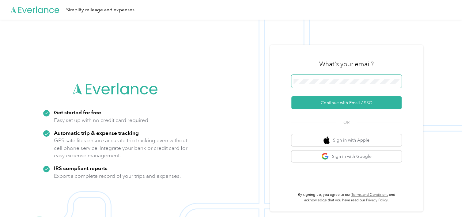  What do you see at coordinates (325, 156) in the screenshot?
I see `img: google logo` at bounding box center [325, 156].